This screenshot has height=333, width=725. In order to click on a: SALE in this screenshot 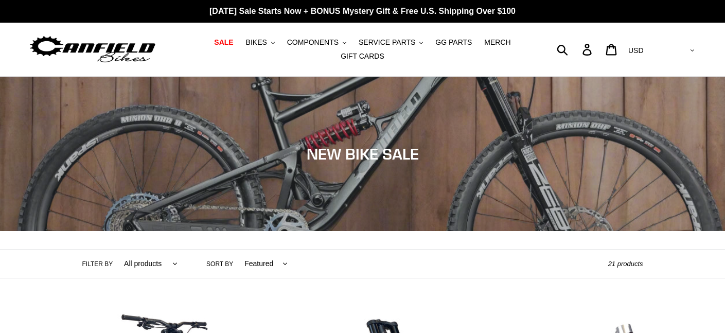, I will do `click(223, 42)`.